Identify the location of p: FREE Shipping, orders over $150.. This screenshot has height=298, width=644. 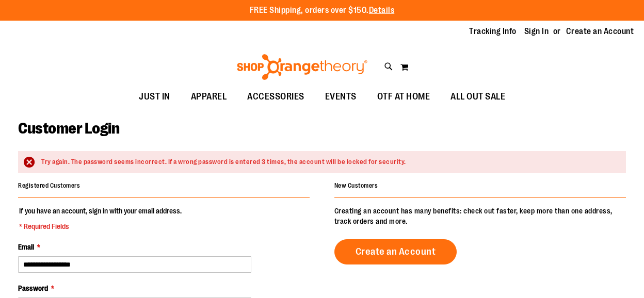
(322, 10).